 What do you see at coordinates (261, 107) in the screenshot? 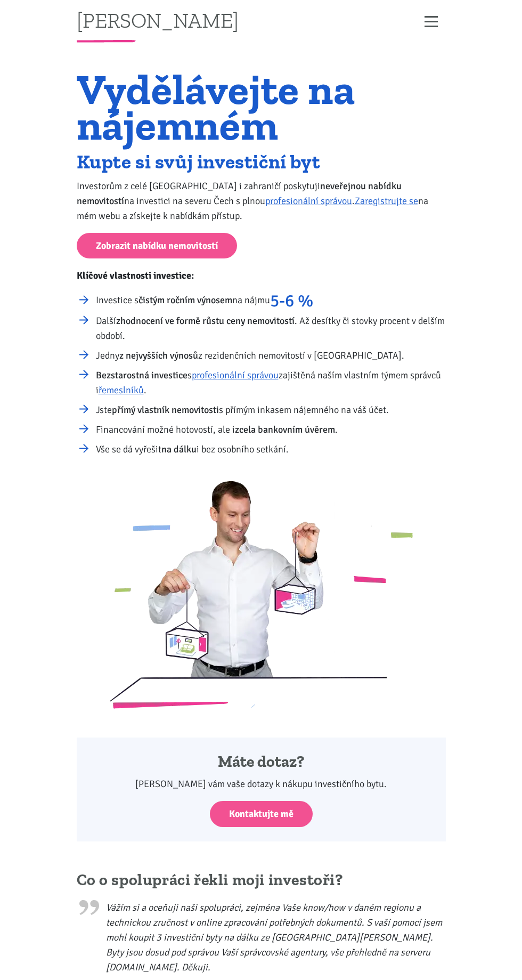
I see `h1: Vydělávejte na nájemném` at bounding box center [261, 107].